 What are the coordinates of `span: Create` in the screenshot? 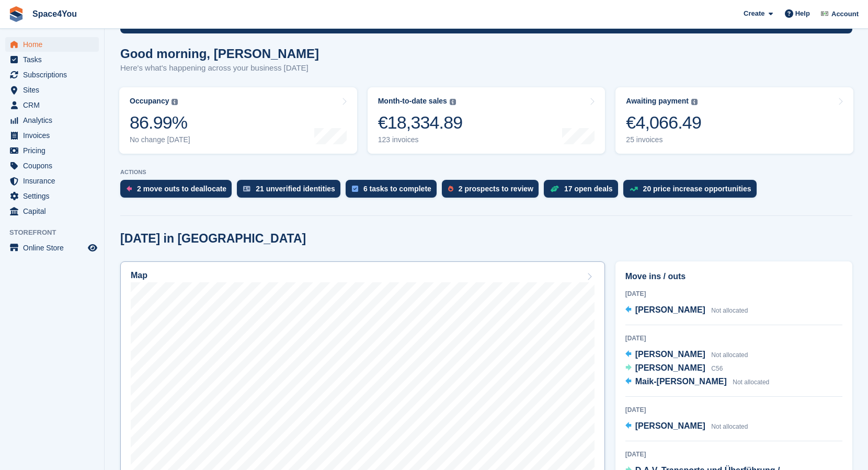 It's located at (754, 14).